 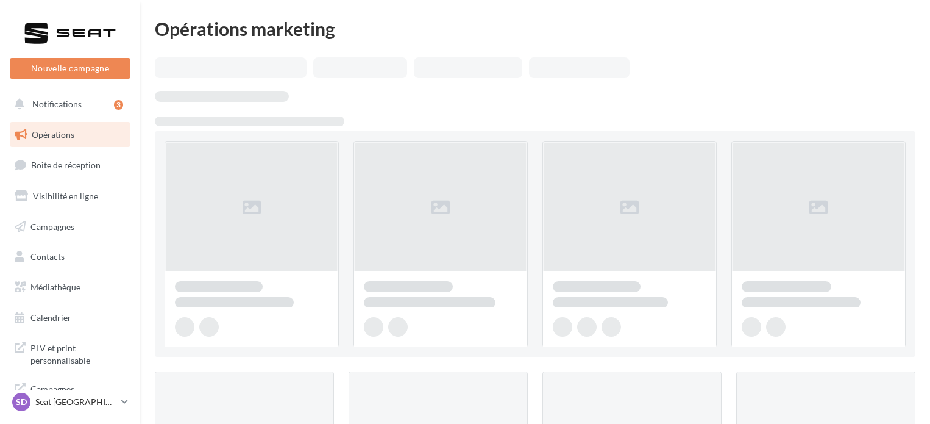 I want to click on span: Contacts, so click(x=48, y=256).